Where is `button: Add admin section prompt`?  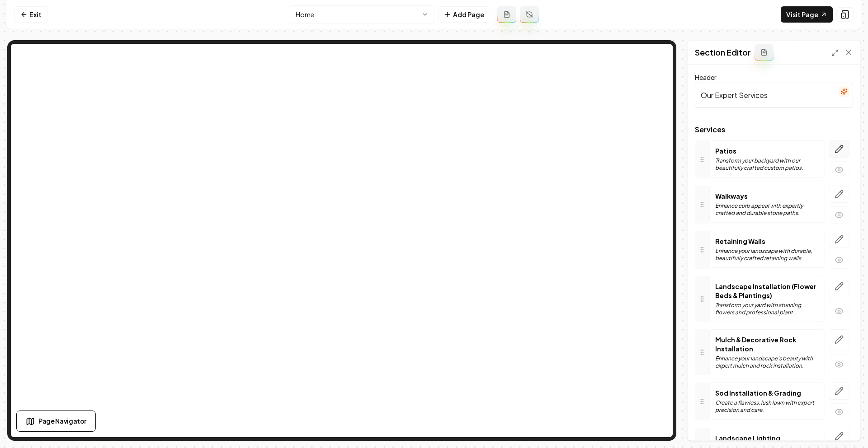
button: Add admin section prompt is located at coordinates (764, 52).